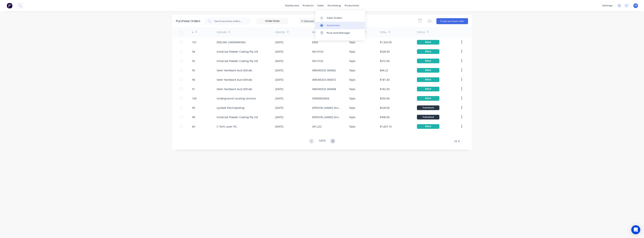  I want to click on span: TR, so click(636, 5).